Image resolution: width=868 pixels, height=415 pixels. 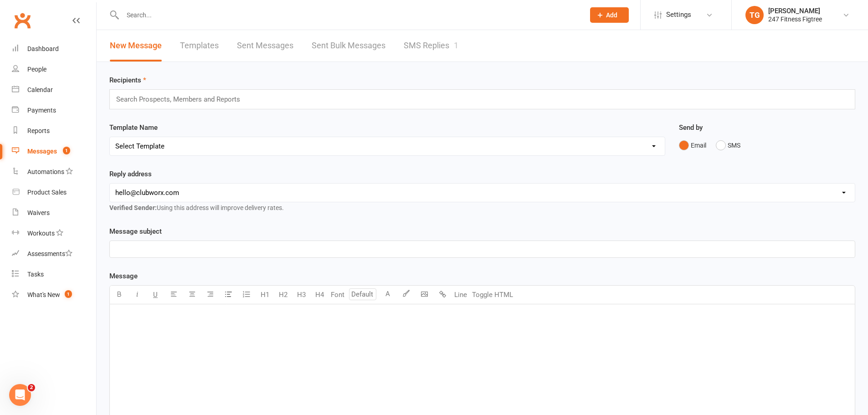 I want to click on div: Calendar, so click(x=40, y=90).